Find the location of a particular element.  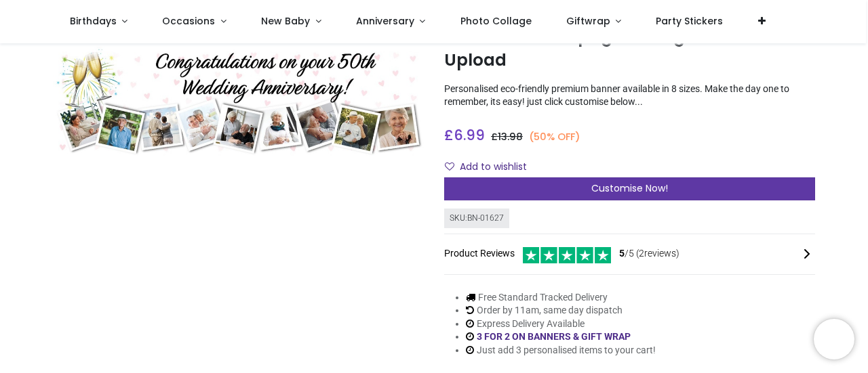

span: Party Stickers is located at coordinates (689, 21).